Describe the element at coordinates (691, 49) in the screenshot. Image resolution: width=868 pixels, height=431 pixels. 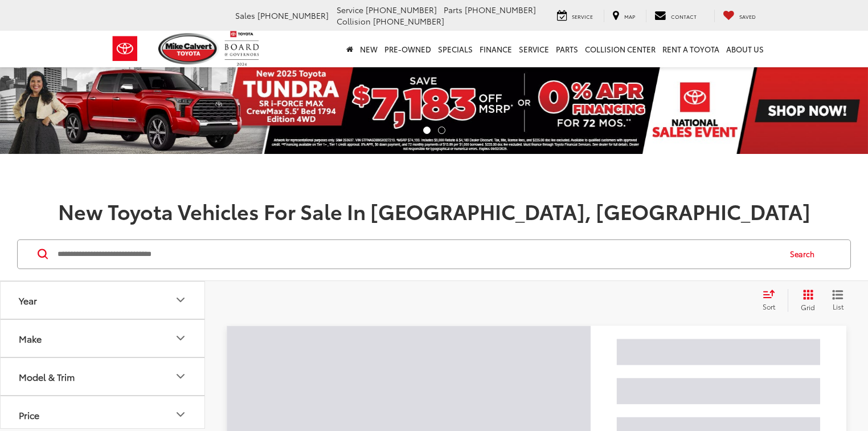
I see `a: Rent a Toyota` at that location.